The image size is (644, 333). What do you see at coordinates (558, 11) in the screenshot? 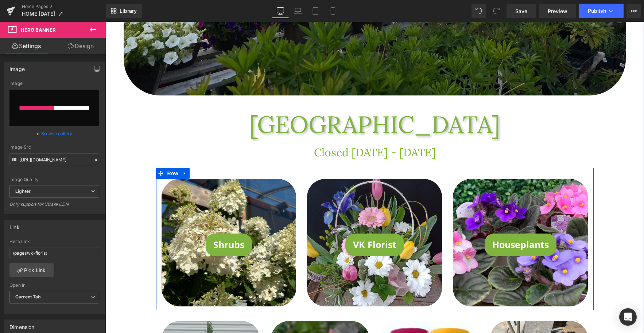
I see `a: Preview` at bounding box center [558, 11].